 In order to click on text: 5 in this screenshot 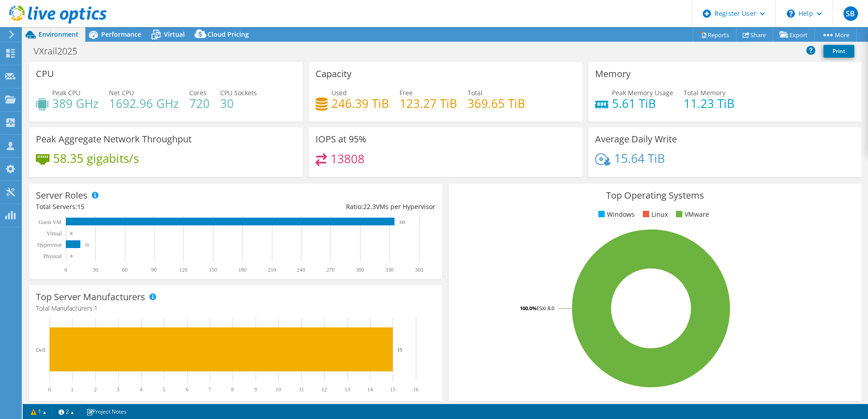, I will do `click(164, 389)`.